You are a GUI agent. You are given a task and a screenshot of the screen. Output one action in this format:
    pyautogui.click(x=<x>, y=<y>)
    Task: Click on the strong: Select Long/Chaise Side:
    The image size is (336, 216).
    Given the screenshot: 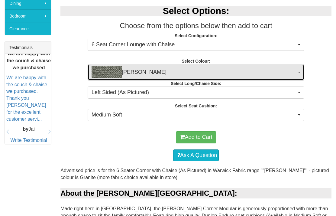 What is the action you would take?
    pyautogui.click(x=196, y=83)
    